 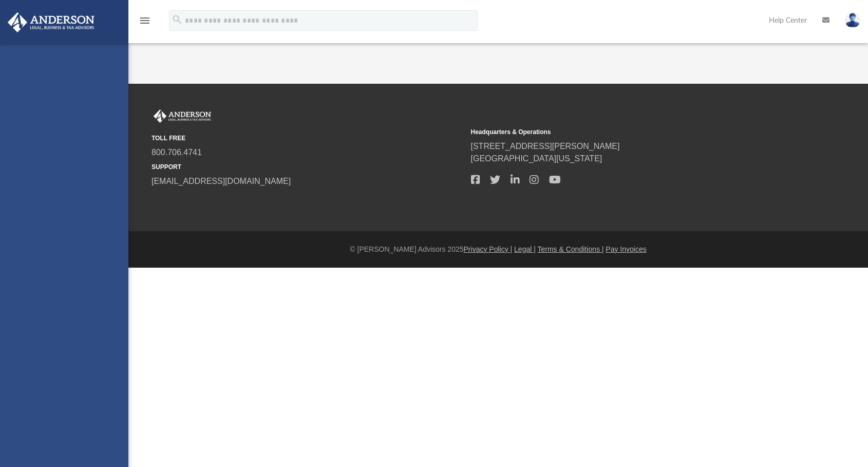 What do you see at coordinates (308, 138) in the screenshot?
I see `small: TOLL FREE` at bounding box center [308, 138].